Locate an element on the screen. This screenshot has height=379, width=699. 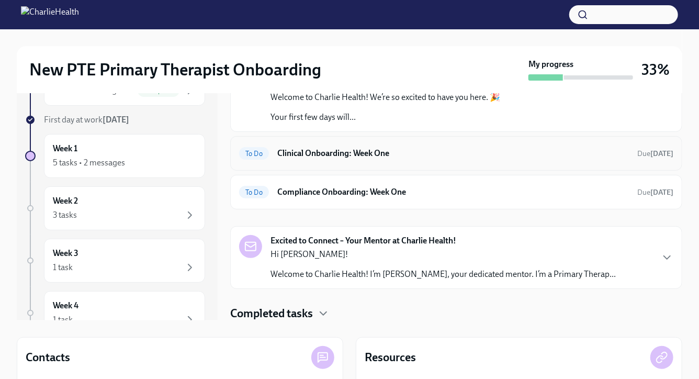
img: CharlieHealth is located at coordinates (50, 15).